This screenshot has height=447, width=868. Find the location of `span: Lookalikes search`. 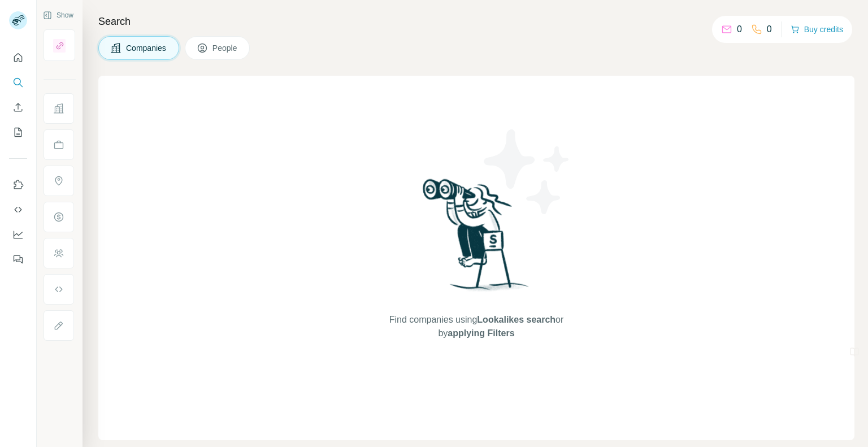

span: Lookalikes search is located at coordinates (516, 319).